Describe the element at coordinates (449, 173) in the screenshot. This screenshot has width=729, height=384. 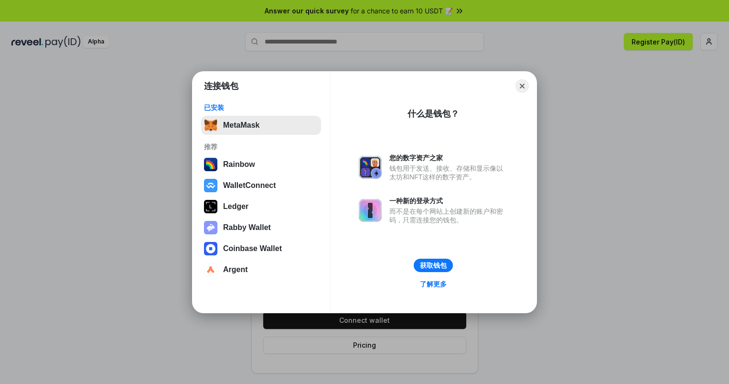
I see `div: 钱包用于发送、接收、存储和显示像以太坊和NFT这样的数字资产。` at that location.